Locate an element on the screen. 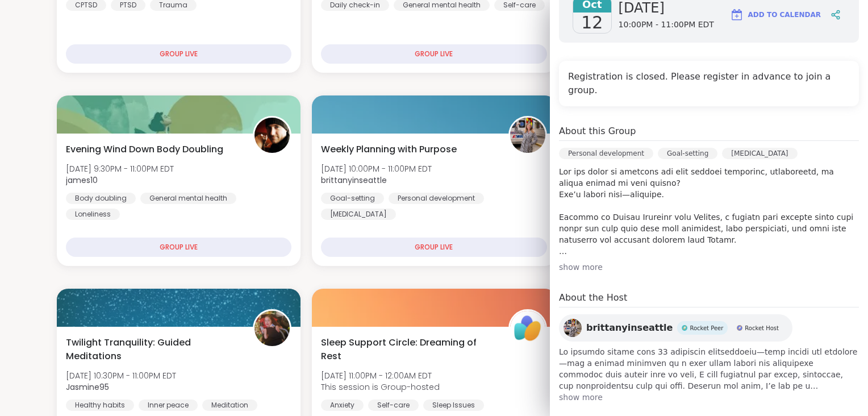  h4: About this Group is located at coordinates (597, 131).